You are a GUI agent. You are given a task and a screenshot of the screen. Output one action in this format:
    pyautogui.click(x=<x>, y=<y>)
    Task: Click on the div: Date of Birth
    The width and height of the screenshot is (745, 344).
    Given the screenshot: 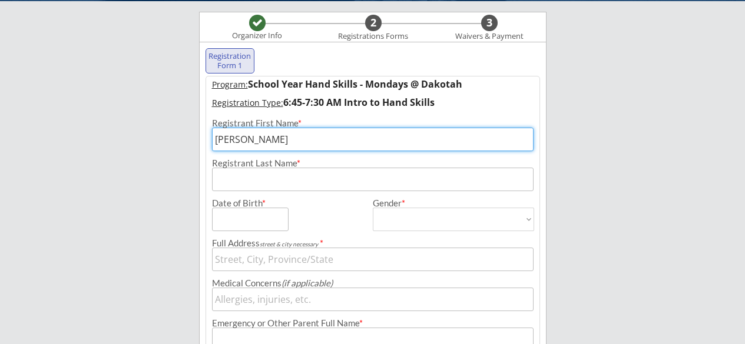 What is the action you would take?
    pyautogui.click(x=242, y=203)
    